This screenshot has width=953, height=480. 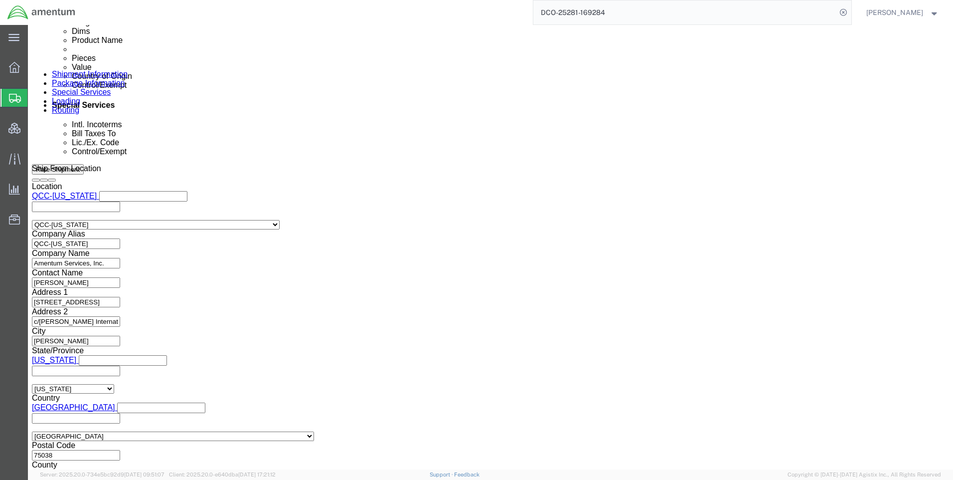 What do you see at coordinates (895, 12) in the screenshot?
I see `span: Ray Cheatteam` at bounding box center [895, 12].